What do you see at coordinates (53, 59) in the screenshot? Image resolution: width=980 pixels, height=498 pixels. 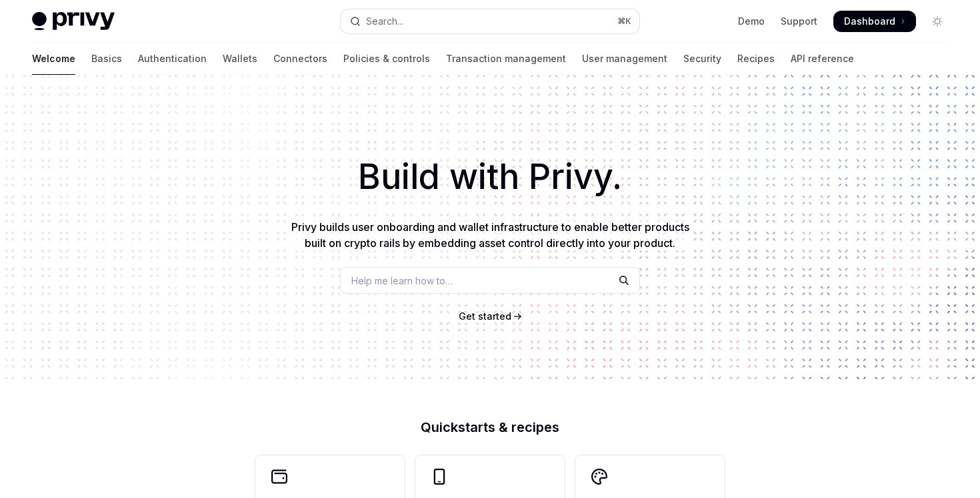 I see `a: Welcome` at bounding box center [53, 59].